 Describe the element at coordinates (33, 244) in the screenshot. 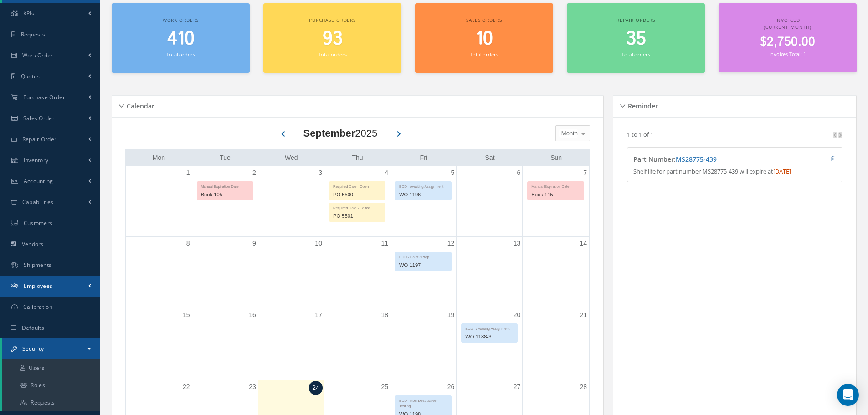

I see `span: Vendors` at that location.